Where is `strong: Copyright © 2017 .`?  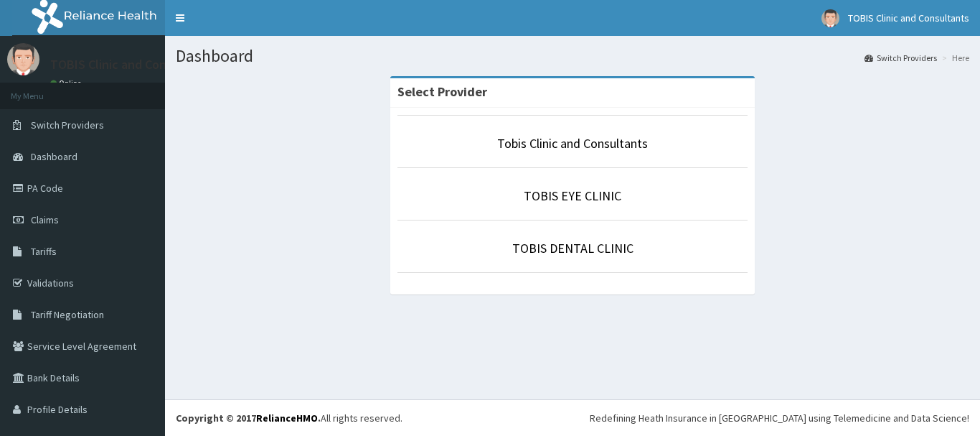
strong: Copyright © 2017 . is located at coordinates (248, 418).